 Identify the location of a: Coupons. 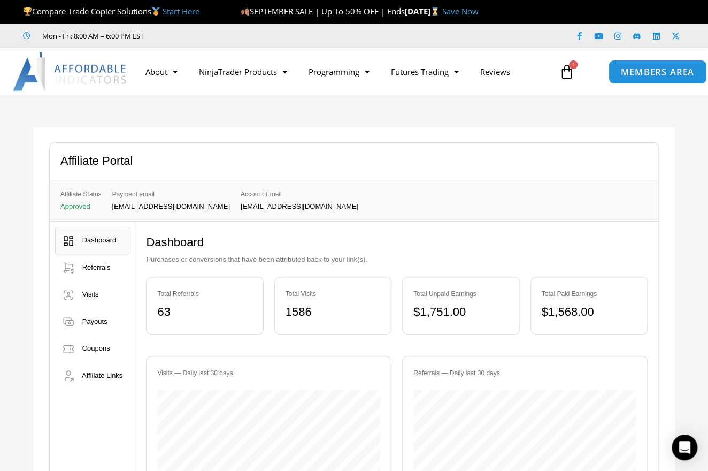
(92, 348).